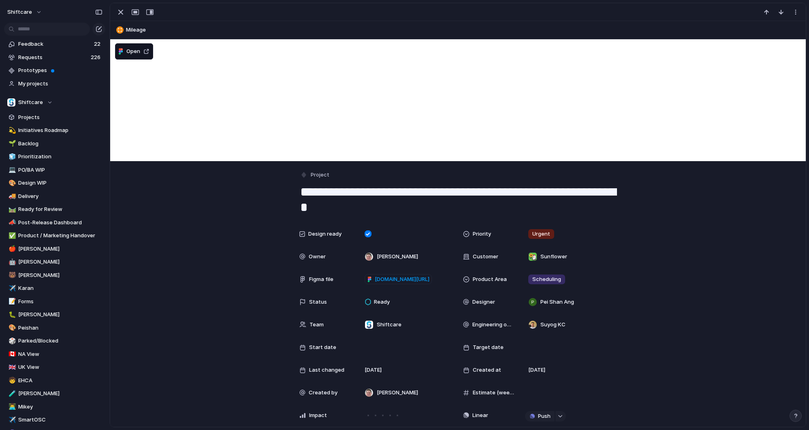  What do you see at coordinates (55, 197) in the screenshot?
I see `a: 🚚Delivery` at bounding box center [55, 197].